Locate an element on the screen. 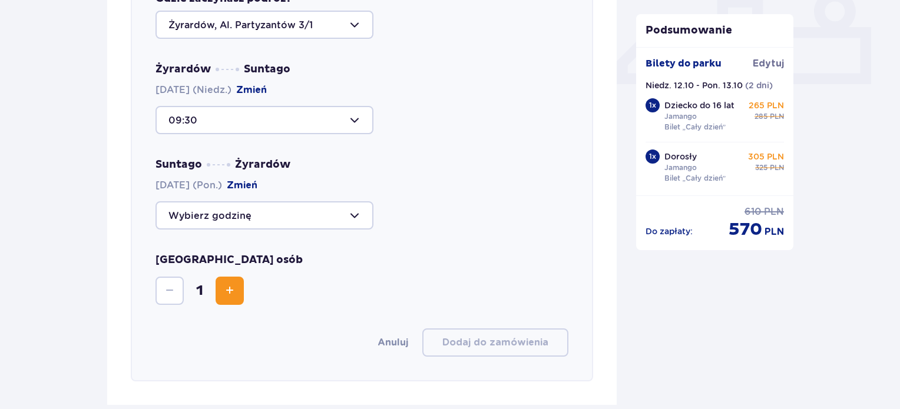 The height and width of the screenshot is (409, 900). button: Zwiększ is located at coordinates (230, 291).